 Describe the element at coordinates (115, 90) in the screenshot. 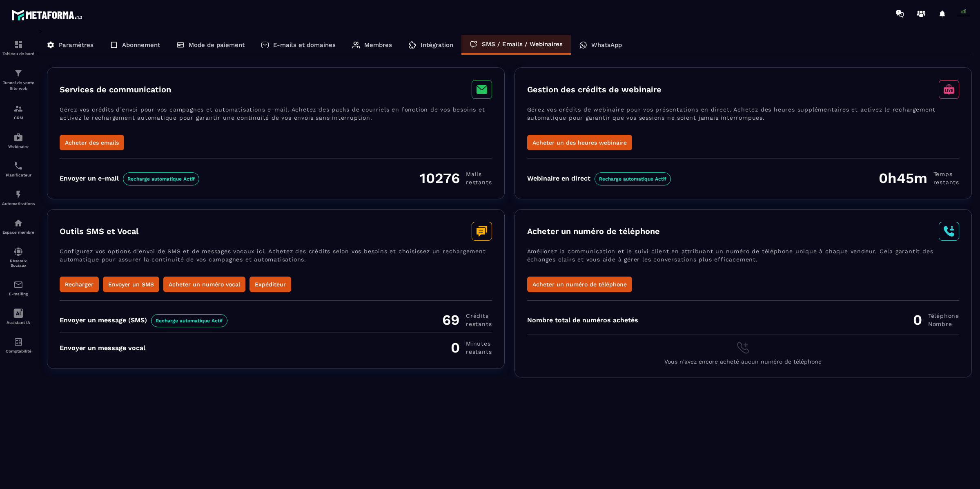

I see `h3: Services de communication` at that location.